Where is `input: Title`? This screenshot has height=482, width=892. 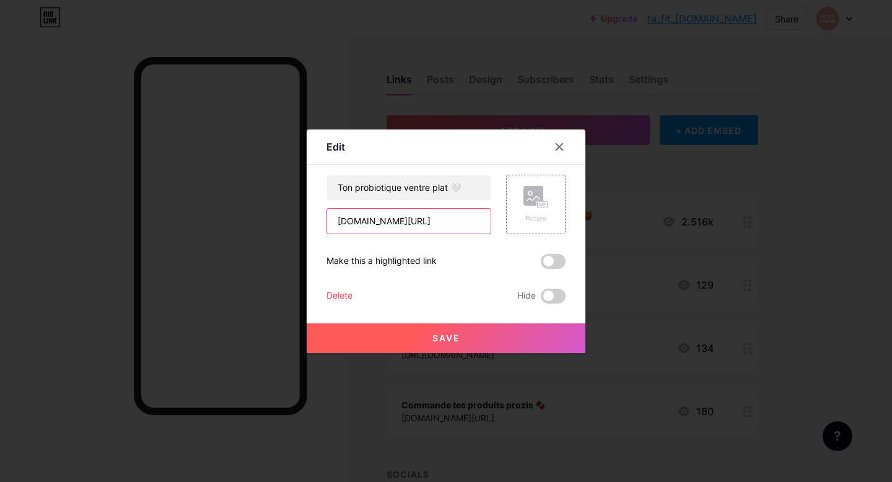 input: Title is located at coordinates (409, 188).